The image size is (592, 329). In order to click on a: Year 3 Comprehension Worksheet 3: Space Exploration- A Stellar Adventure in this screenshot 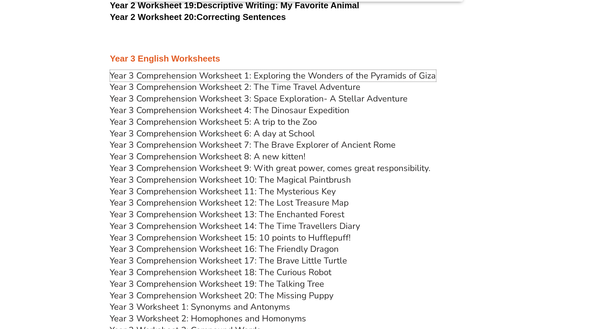, I will do `click(259, 98)`.